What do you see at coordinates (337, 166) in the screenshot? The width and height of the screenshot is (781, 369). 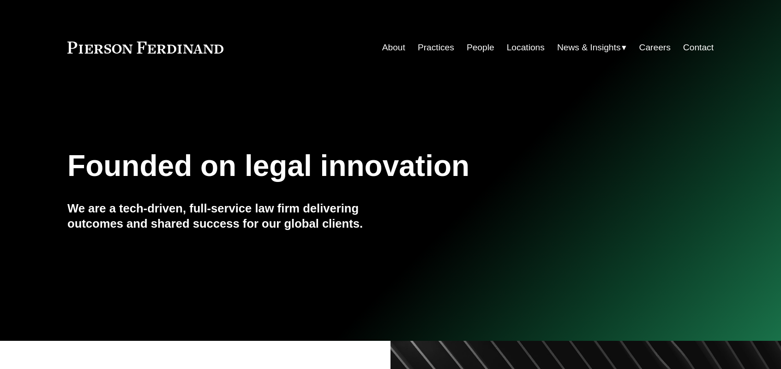 I see `h1: Founded on legal innovation` at bounding box center [337, 166].